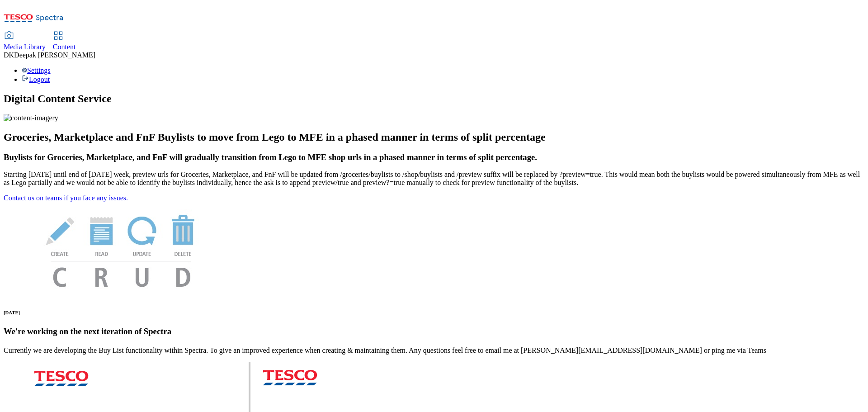 The image size is (868, 412). What do you see at coordinates (36, 79) in the screenshot?
I see `a: Logout` at bounding box center [36, 79].